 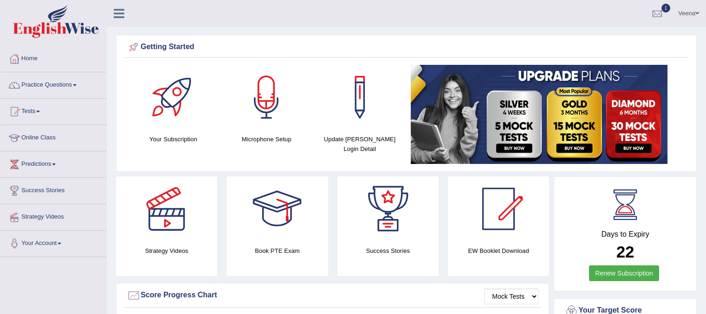 What do you see at coordinates (53, 216) in the screenshot?
I see `a: Strategy Videos` at bounding box center [53, 216].